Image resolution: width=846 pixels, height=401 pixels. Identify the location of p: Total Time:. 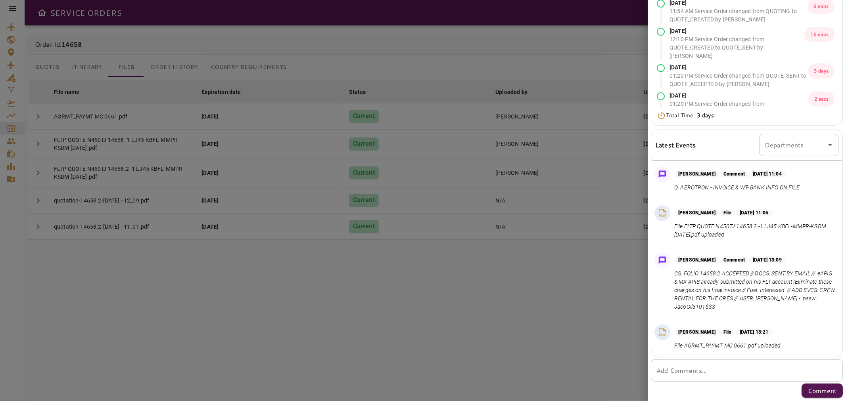
(690, 115).